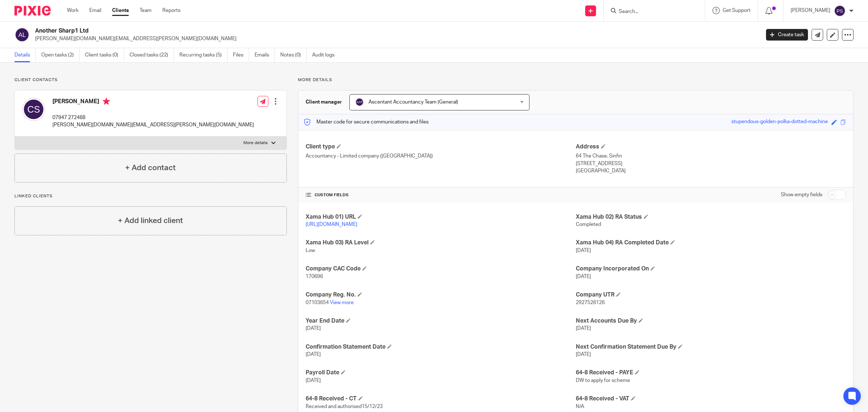 The image size is (868, 412). I want to click on h4: Xama Hub 01) URL, so click(440, 217).